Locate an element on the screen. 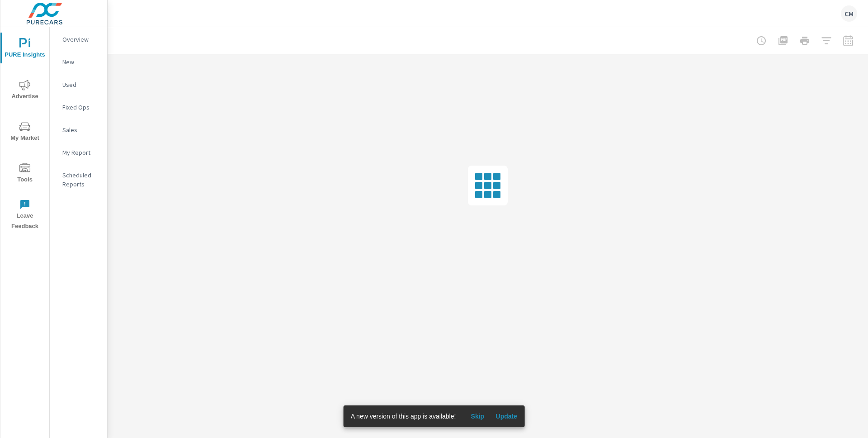  span: A new version of this app is available! is located at coordinates (403, 416).